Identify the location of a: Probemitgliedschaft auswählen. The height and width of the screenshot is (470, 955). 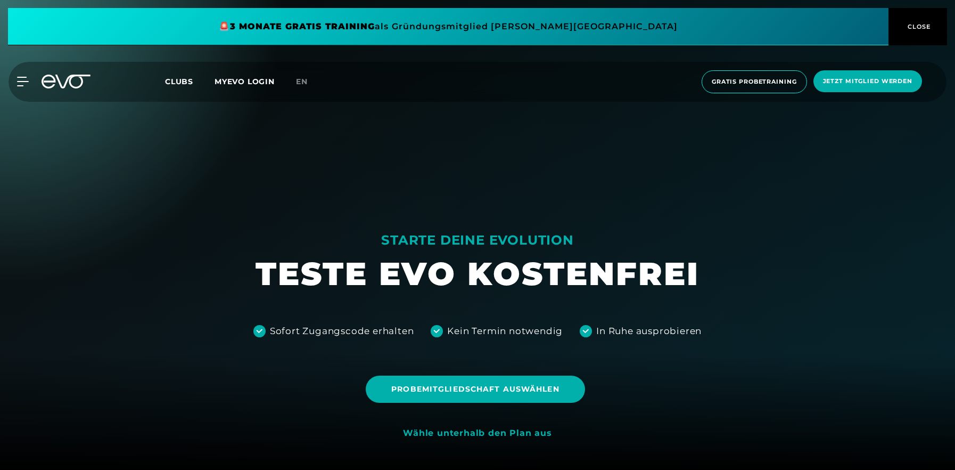
(477, 389).